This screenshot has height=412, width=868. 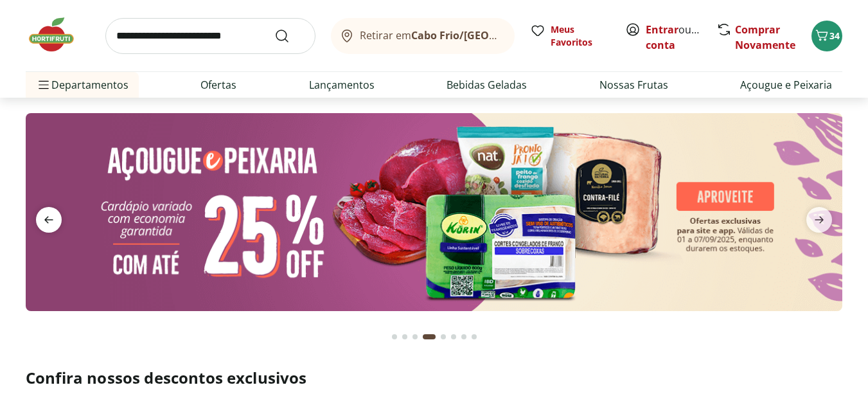 What do you see at coordinates (44, 85) in the screenshot?
I see `button: Menu` at bounding box center [44, 85].